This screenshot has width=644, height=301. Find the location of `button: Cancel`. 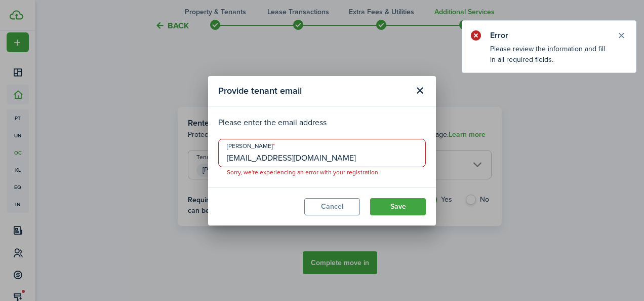

button: Cancel is located at coordinates (332, 207).